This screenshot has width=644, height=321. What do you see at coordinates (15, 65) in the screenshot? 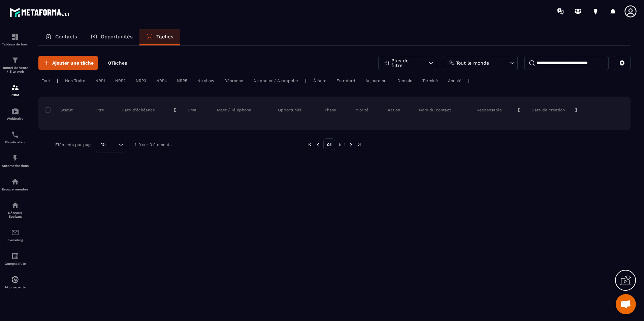
I see `a: formationformationTunnel de vente / Site web` at bounding box center [15, 65].